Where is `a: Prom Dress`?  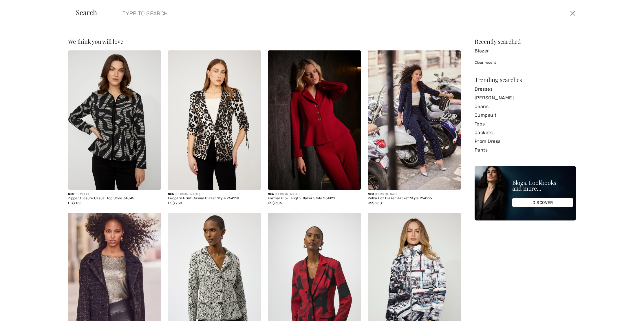
a: Prom Dress is located at coordinates (526, 141).